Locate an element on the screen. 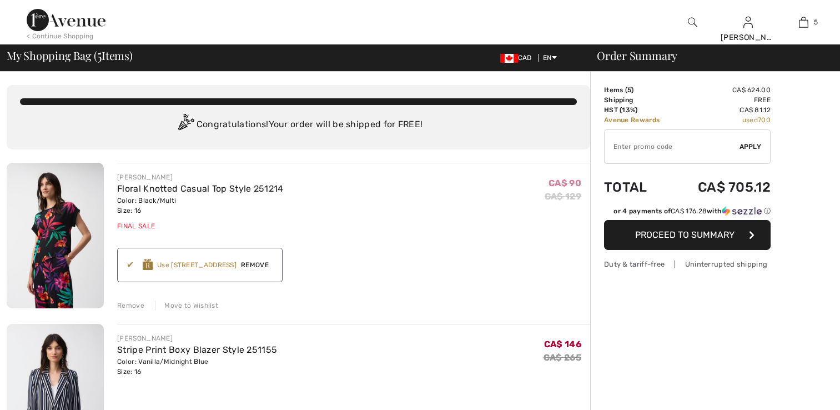 Image resolution: width=840 pixels, height=410 pixels. div: Remove is located at coordinates (130, 305).